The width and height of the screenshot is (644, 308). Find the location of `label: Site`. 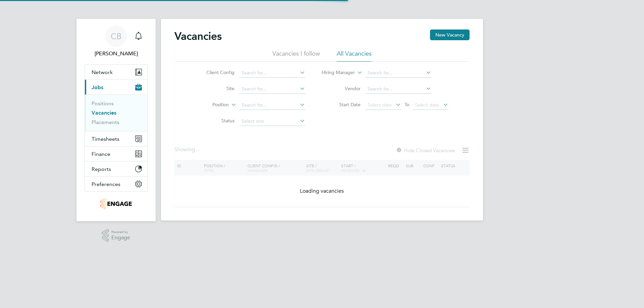

label: Site is located at coordinates (215, 89).